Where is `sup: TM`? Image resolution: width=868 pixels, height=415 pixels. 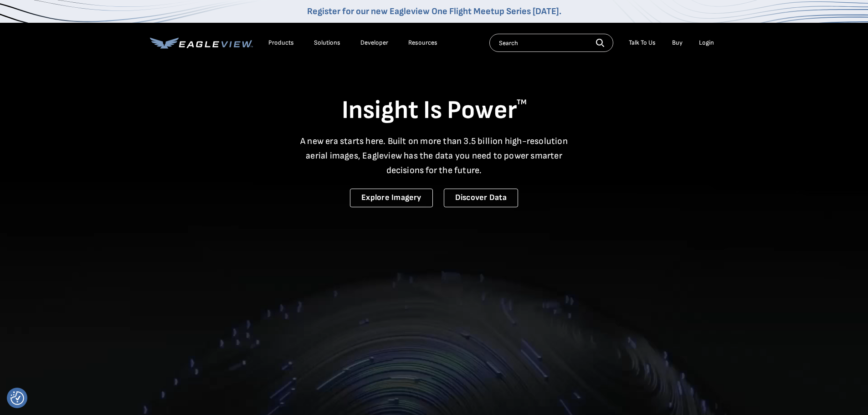
sup: TM is located at coordinates (522, 102).